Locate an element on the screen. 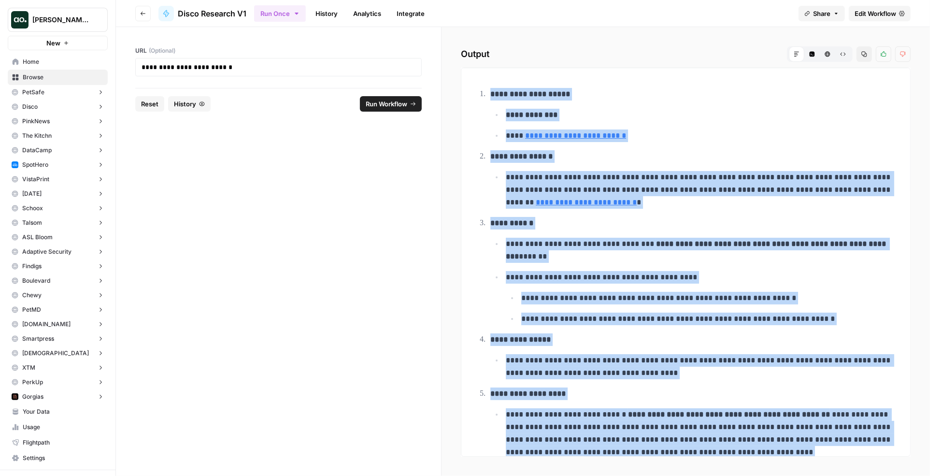  button: Run Once is located at coordinates (280, 14).